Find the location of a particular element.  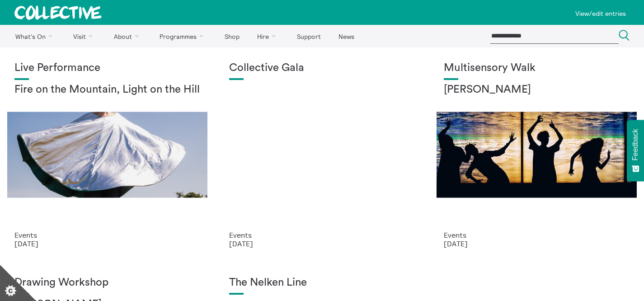

a: Hire is located at coordinates (268, 36).